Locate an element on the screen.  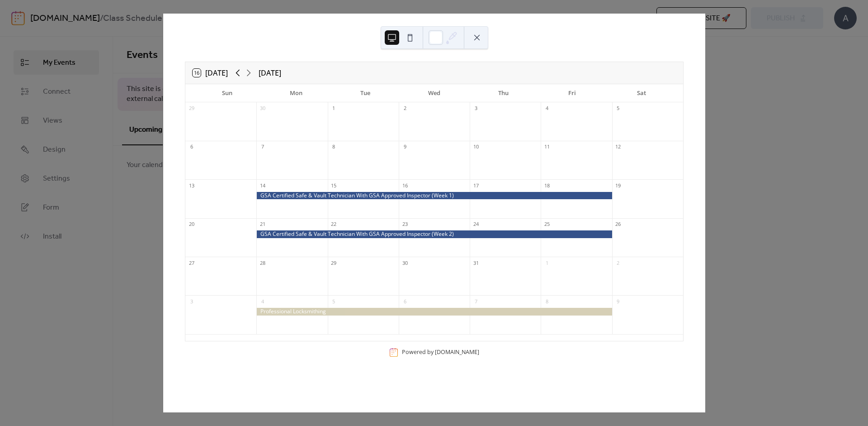
div: 17 is located at coordinates (476, 185).